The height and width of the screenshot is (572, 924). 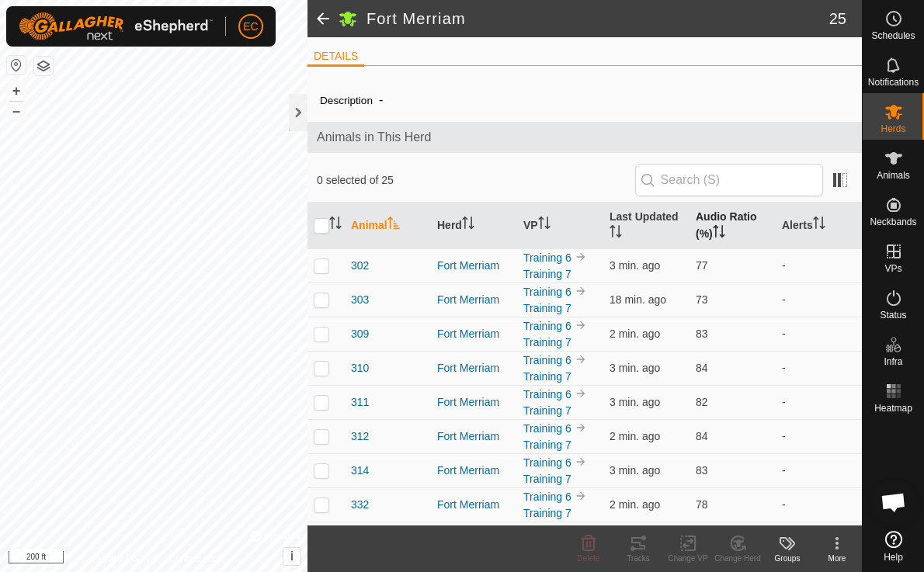 What do you see at coordinates (838, 19) in the screenshot?
I see `span: 25` at bounding box center [838, 19].